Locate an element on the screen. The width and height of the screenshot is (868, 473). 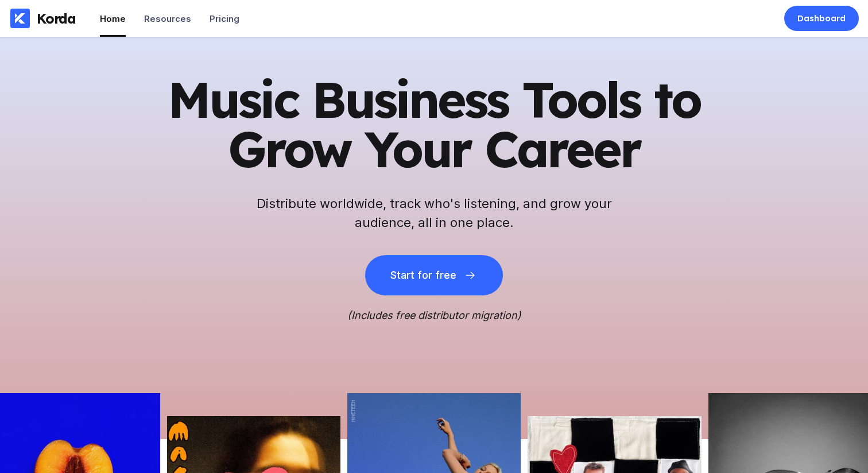
a: Dashboard is located at coordinates (822, 18).